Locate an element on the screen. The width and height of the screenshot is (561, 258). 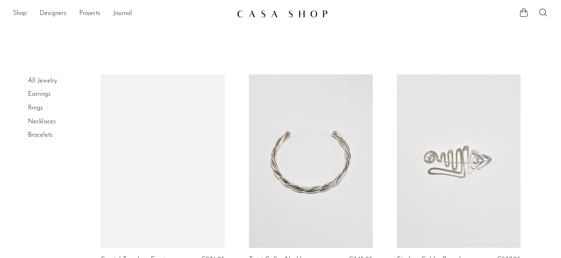
nav: Desktop navigation is located at coordinates (122, 14).